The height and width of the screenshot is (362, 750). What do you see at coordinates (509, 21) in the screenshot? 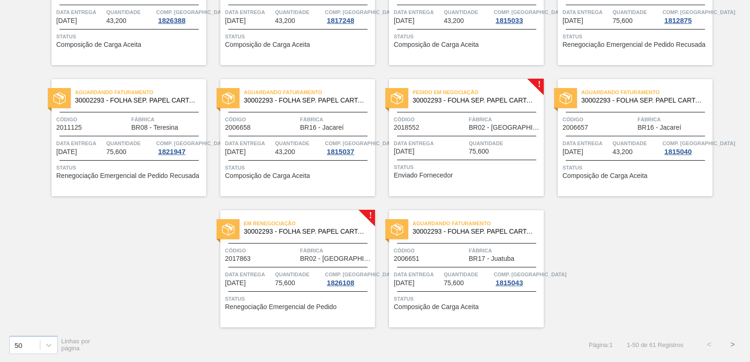
I see `div: 1815033` at bounding box center [509, 21].